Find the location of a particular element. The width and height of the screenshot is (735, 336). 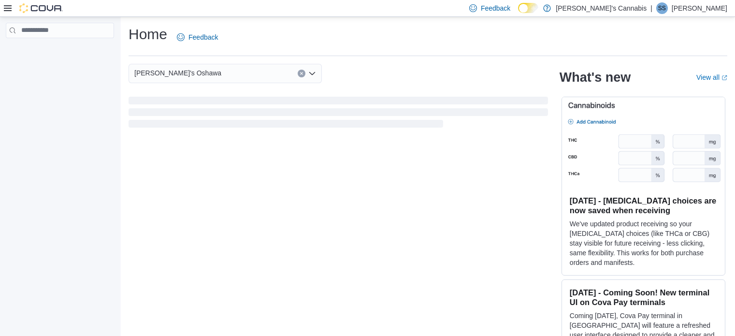

h1: Home is located at coordinates (148, 34).